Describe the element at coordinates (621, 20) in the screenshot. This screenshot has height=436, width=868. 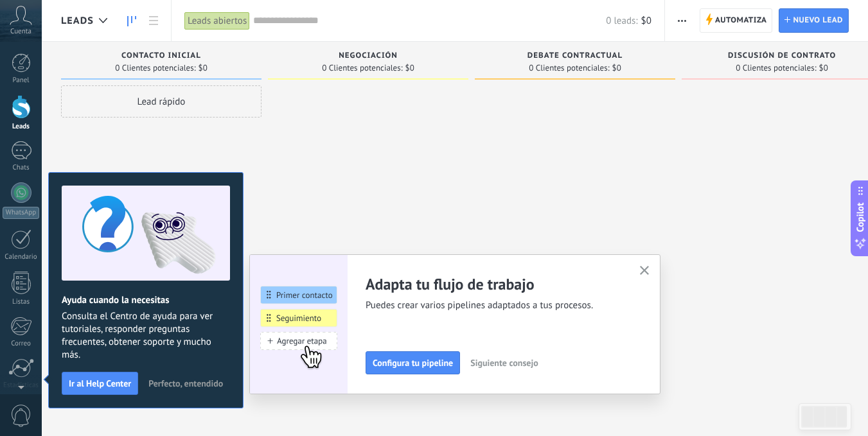
I see `span: 0 leads:` at that location.